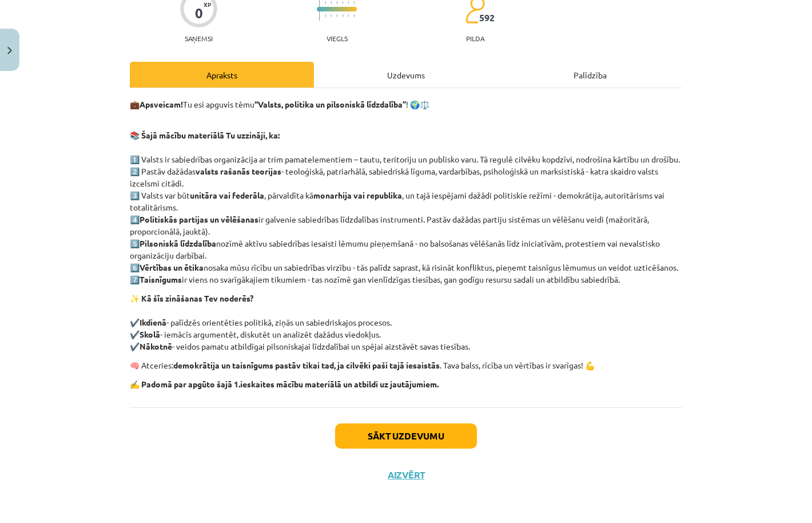 This screenshot has height=523, width=812. I want to click on span: 592, so click(487, 18).